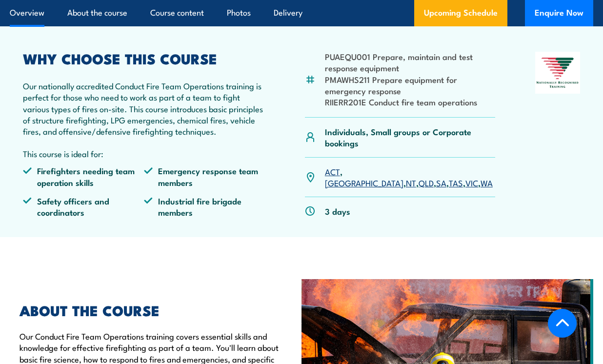  What do you see at coordinates (332, 171) in the screenshot?
I see `a: ACT` at bounding box center [332, 171].